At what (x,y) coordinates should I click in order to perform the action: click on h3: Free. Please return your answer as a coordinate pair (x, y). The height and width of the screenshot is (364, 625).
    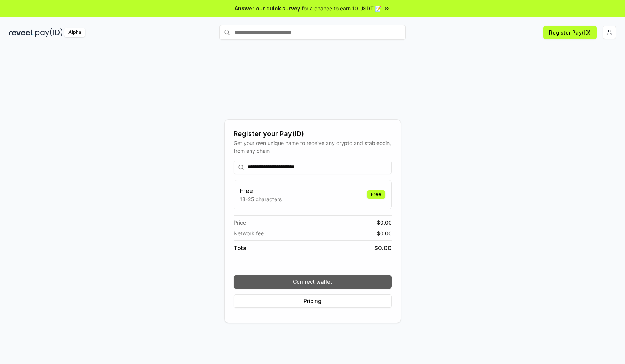
    Looking at the image, I should click on (261, 191).